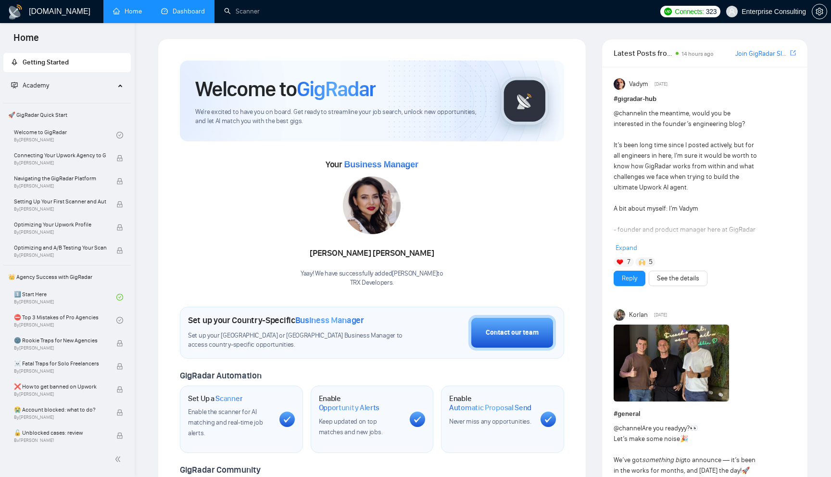 The width and height of the screenshot is (831, 477). What do you see at coordinates (762, 54) in the screenshot?
I see `a: Join GigRadar Slack Community` at bounding box center [762, 54].